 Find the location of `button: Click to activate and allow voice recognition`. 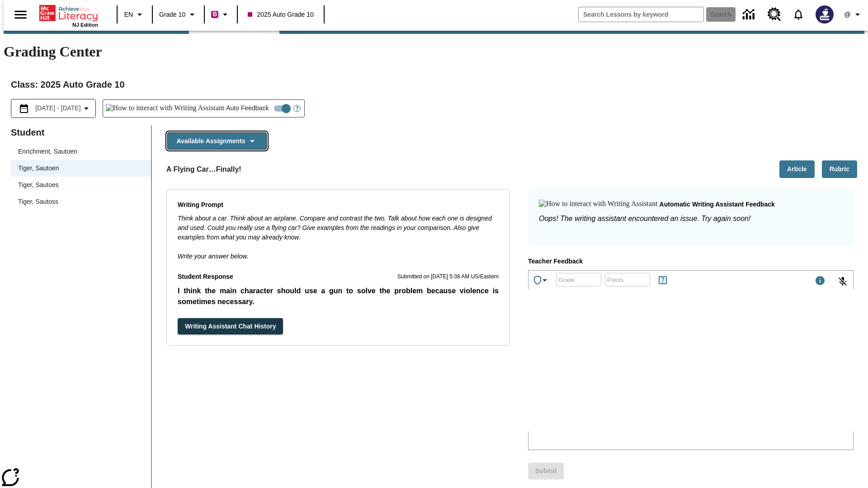

button: Click to activate and allow voice recognition is located at coordinates (843, 281).